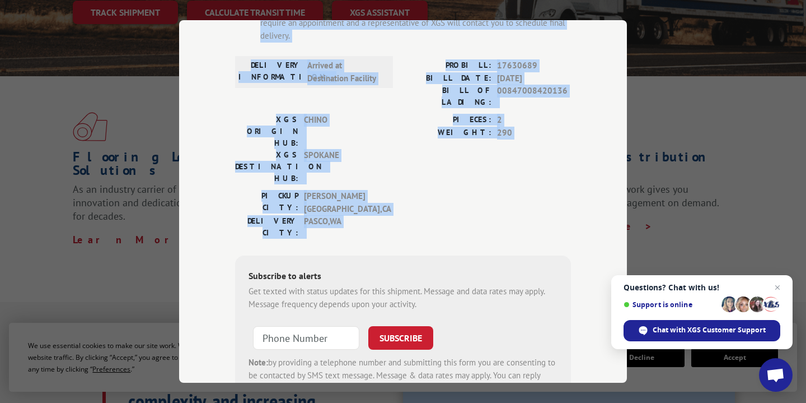  Describe the element at coordinates (270, 72) in the screenshot. I see `label: DELIVERY INFORMATION:` at that location.